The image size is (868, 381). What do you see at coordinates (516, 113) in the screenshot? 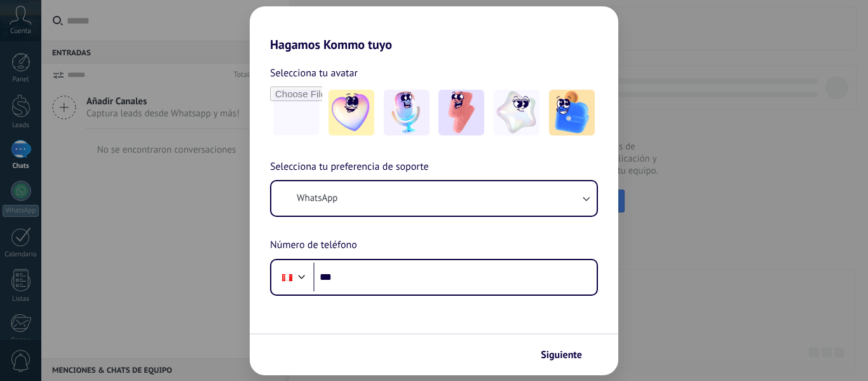
I see `img: -4.jpeg` at bounding box center [516, 113].